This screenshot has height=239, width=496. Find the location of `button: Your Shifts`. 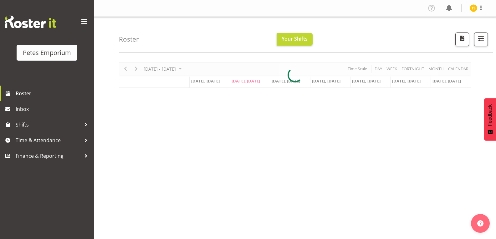

button: Your Shifts is located at coordinates (294, 39).